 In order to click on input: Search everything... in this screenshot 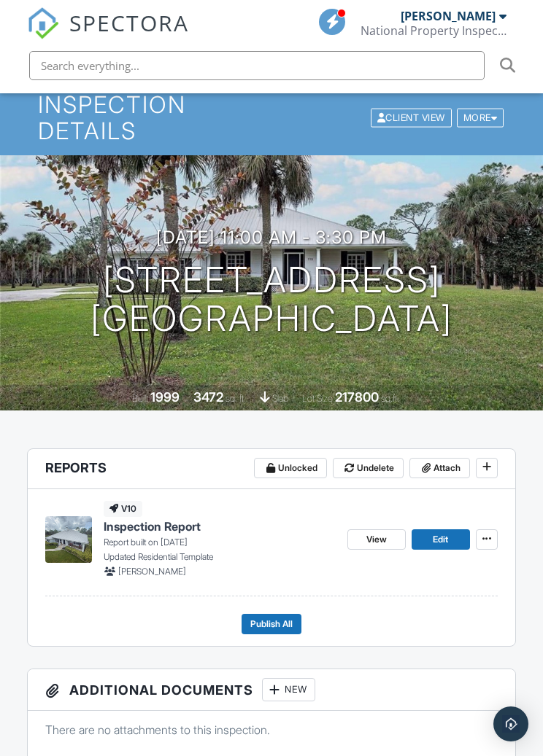, I will do `click(257, 66)`.